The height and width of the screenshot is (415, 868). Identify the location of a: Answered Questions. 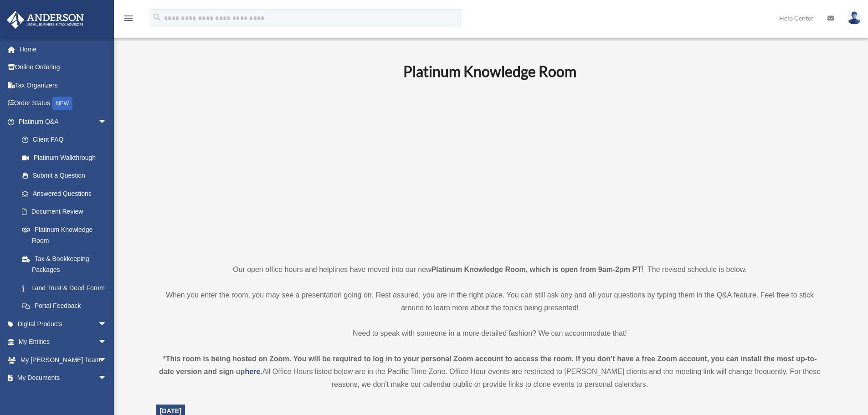
(66, 194).